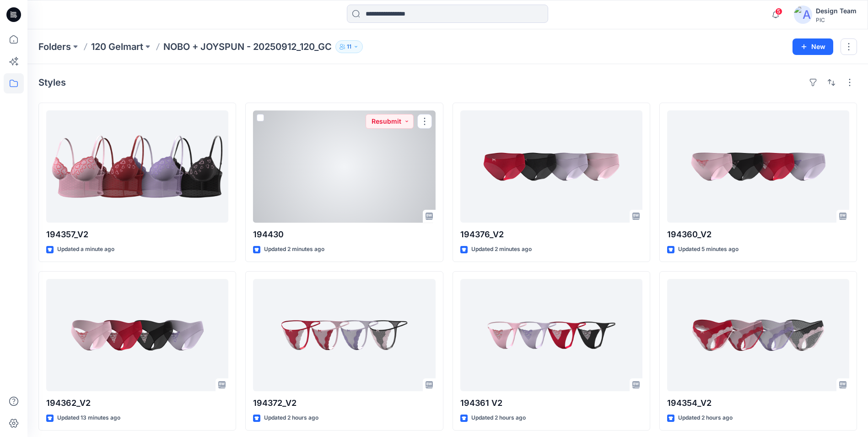 The width and height of the screenshot is (868, 437). I want to click on p: NOBO + JOYSPUN - 20250912_120_GC, so click(248, 47).